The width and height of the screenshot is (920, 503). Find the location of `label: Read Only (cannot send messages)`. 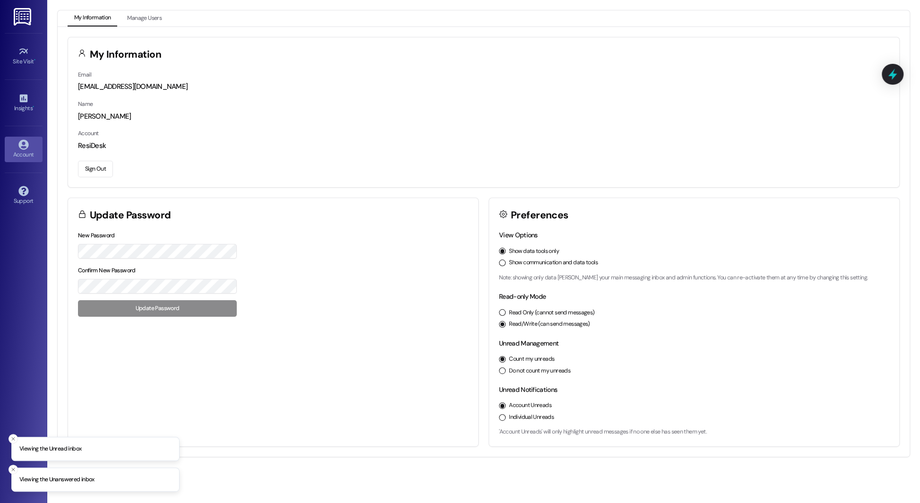

label: Read Only (cannot send messages) is located at coordinates (551, 313).